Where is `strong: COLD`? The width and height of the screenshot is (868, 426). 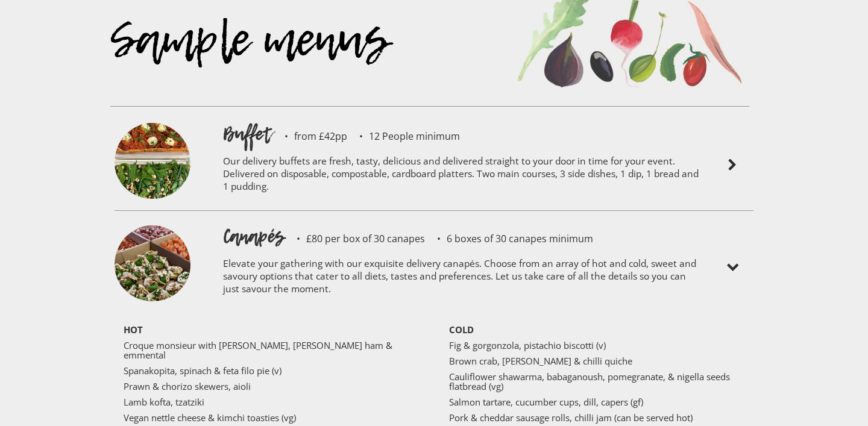
strong: COLD is located at coordinates (461, 330).